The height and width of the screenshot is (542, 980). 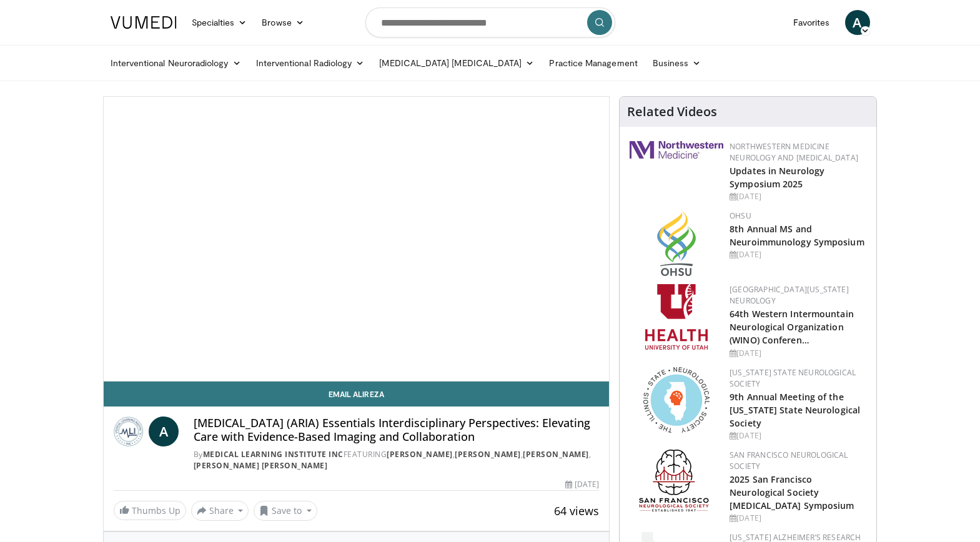 I want to click on a: 64th Western Intermountain Neurological Organization (WINO) Conferen…, so click(x=792, y=326).